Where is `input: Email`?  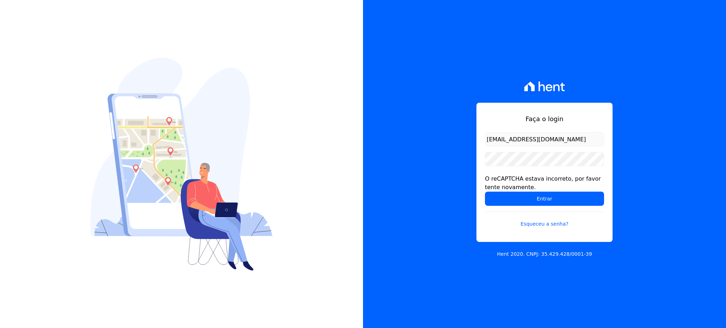
input: Email is located at coordinates (545, 139).